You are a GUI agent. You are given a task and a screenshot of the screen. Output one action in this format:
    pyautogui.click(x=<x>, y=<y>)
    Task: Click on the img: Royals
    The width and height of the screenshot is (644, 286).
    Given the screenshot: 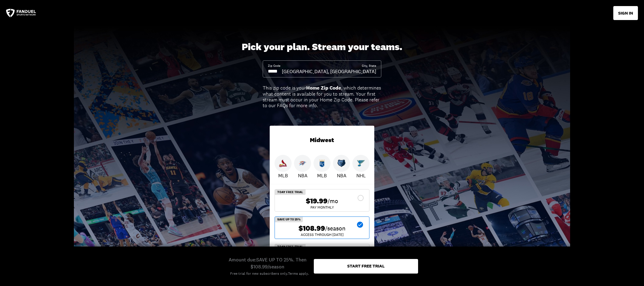 What is the action you would take?
    pyautogui.click(x=322, y=163)
    